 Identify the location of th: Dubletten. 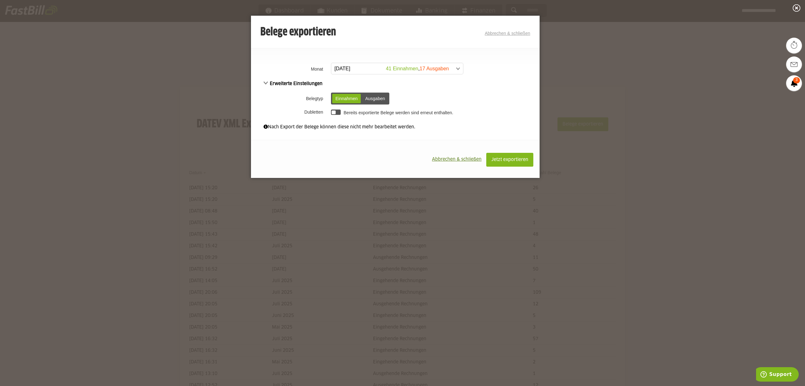
(290, 112).